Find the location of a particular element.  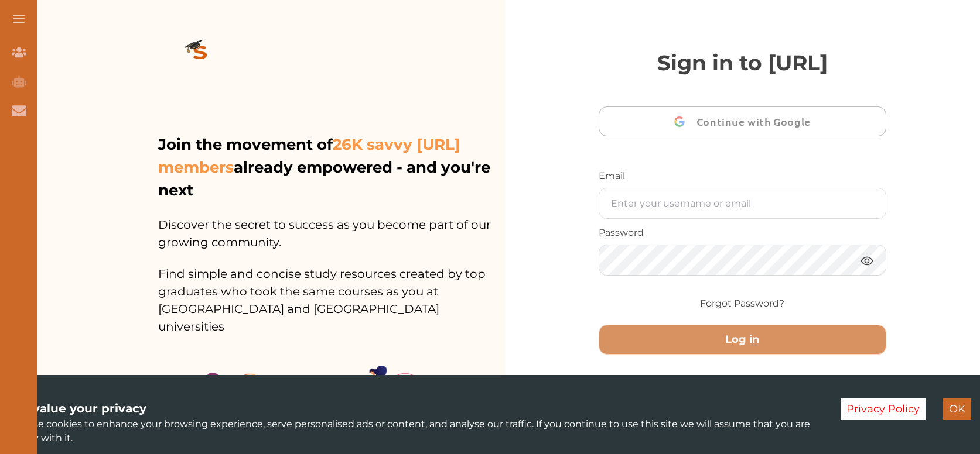

p: Find simple and concise study resources created by top graduates who took the same courses as you... is located at coordinates (332, 293).